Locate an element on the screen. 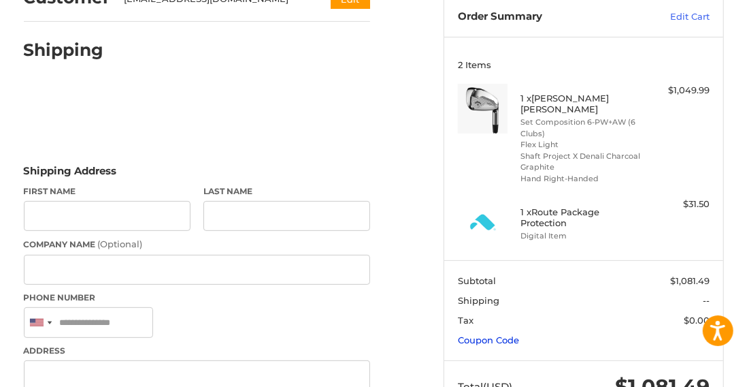 The height and width of the screenshot is (387, 747). label: Company Name is located at coordinates (197, 244).